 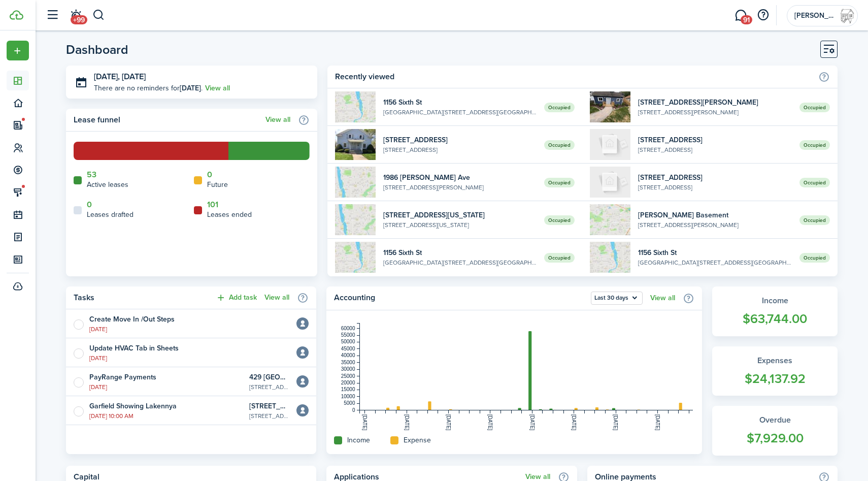 What do you see at coordinates (774, 420) in the screenshot?
I see `widget-stats-title: Overdue` at bounding box center [774, 420].